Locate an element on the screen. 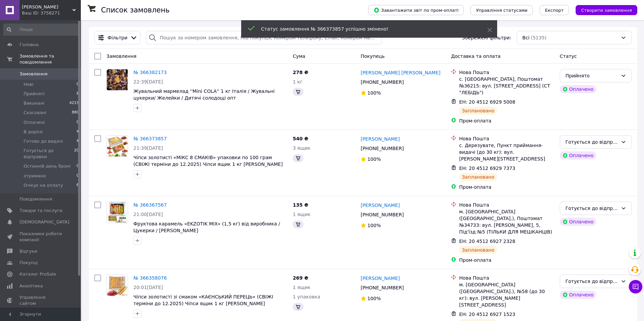 This screenshot has height=321, width=644. a: Жувальний мармелад ''Mini COLA'' 1 кг Італія / Жувальні цукерки/ Желейки / Дитячі солодощі опт is located at coordinates (204, 95).